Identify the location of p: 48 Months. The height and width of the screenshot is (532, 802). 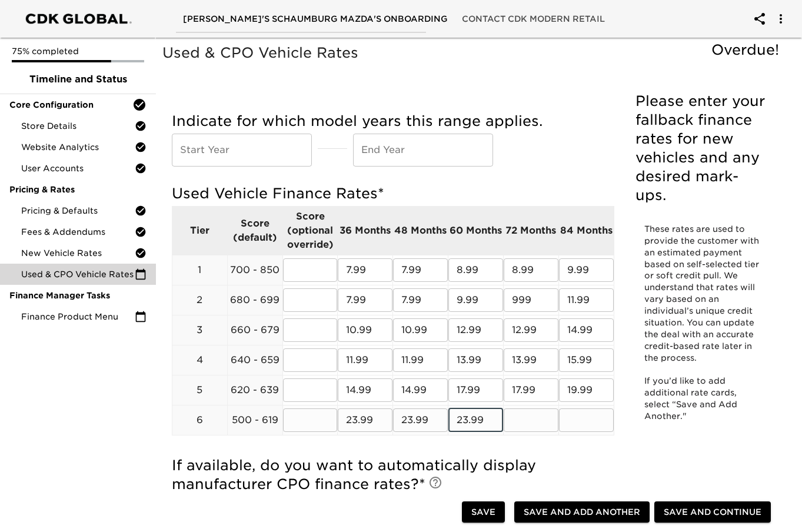
(420, 230).